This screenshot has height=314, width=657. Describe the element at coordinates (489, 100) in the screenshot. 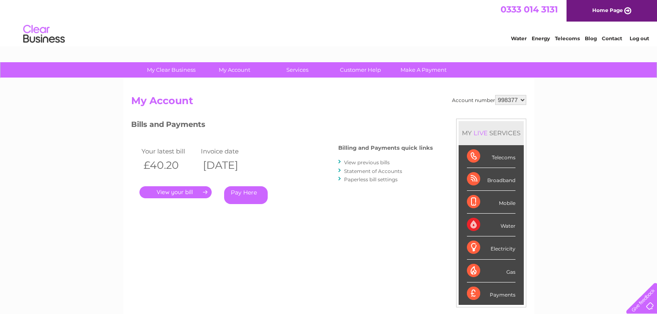

I see `div: Account number` at that location.